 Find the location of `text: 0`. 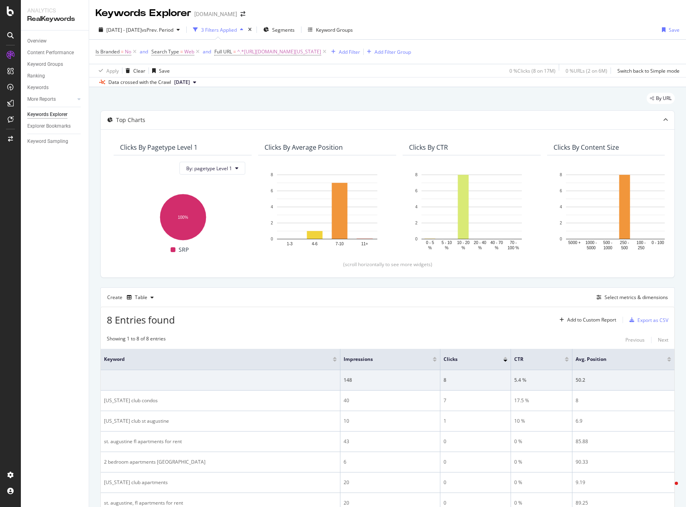

text: 0 is located at coordinates (417, 239).